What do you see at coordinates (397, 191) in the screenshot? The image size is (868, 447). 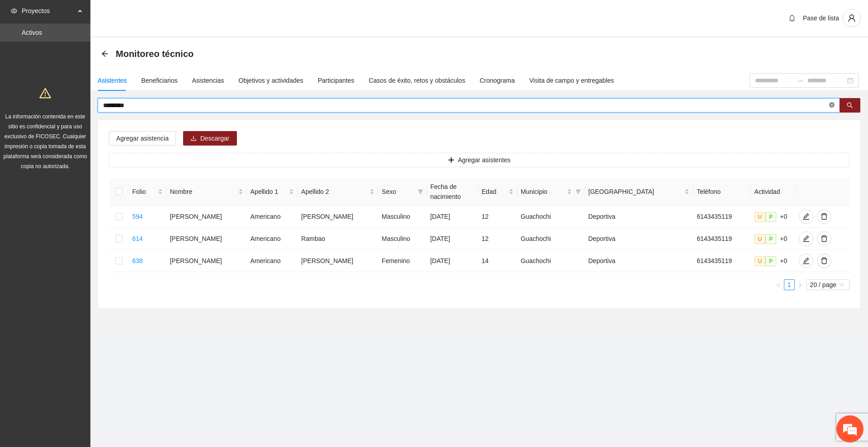 I see `span: Sexo` at bounding box center [397, 191].